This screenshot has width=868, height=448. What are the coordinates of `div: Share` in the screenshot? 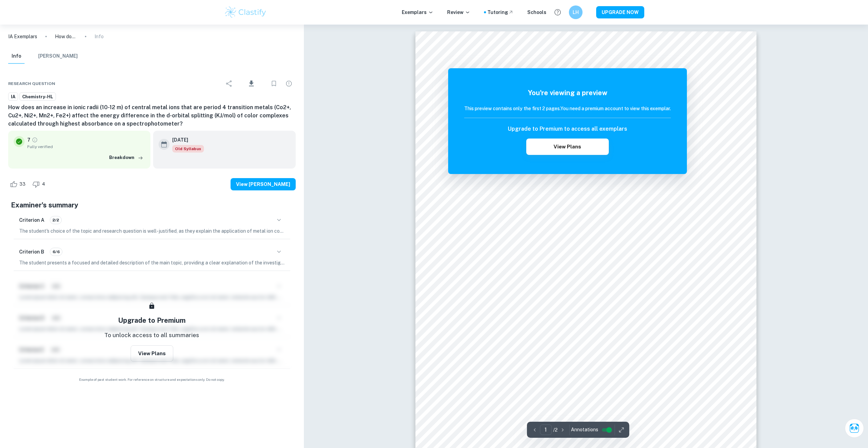 It's located at (229, 84).